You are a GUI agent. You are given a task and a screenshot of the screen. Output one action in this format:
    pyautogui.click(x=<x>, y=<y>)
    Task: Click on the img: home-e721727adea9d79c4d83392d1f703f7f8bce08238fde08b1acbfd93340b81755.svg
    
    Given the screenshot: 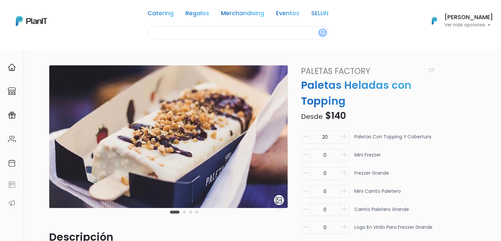 What is the action you would take?
    pyautogui.click(x=12, y=67)
    